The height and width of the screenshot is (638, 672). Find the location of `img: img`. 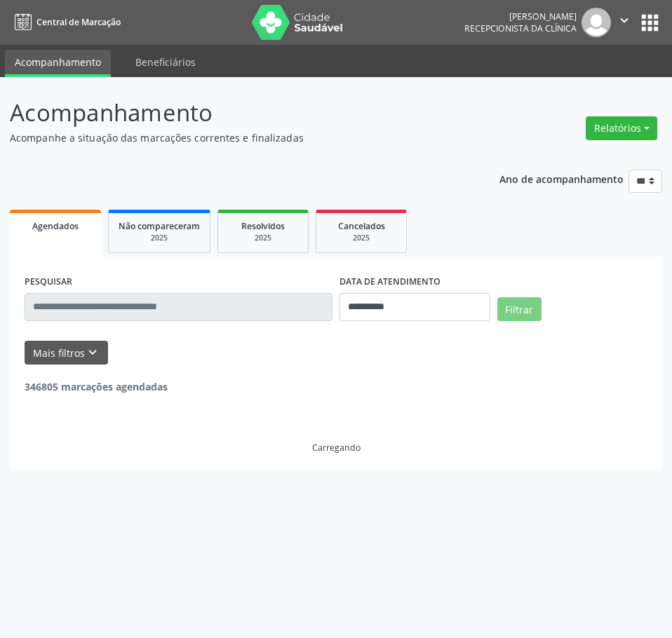

img: img is located at coordinates (596, 22).